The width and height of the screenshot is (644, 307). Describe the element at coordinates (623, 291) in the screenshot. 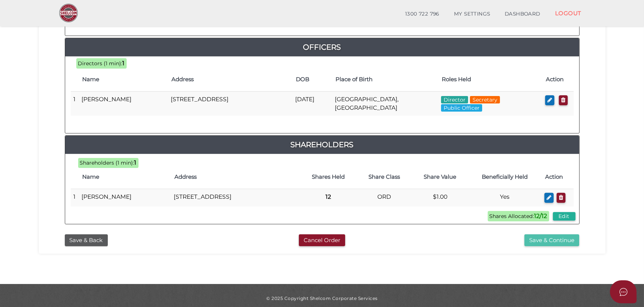

I see `button: Open asap` at that location.